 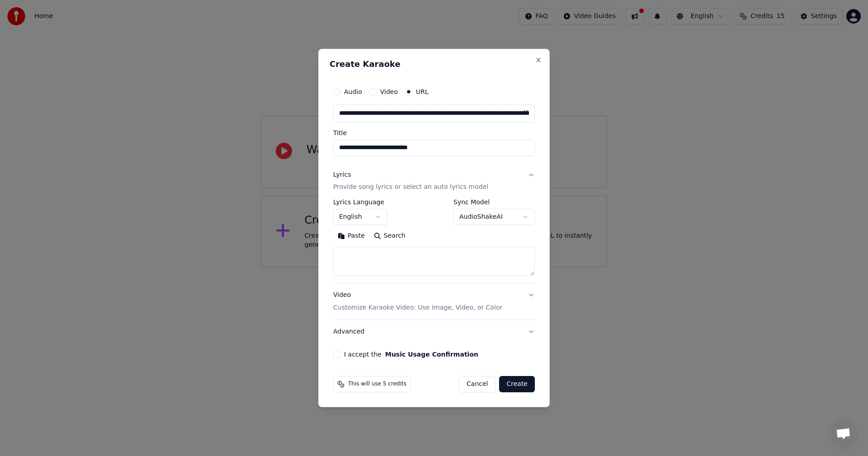 I want to click on button: I accept the, so click(x=432, y=354).